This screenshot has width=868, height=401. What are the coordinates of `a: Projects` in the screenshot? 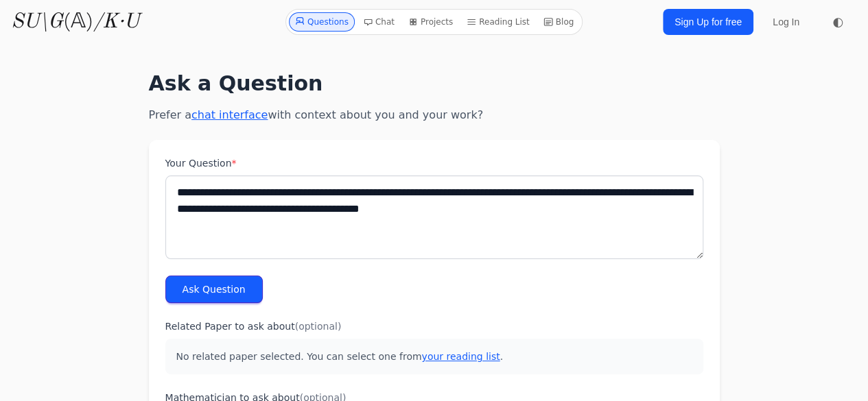 It's located at (430, 22).